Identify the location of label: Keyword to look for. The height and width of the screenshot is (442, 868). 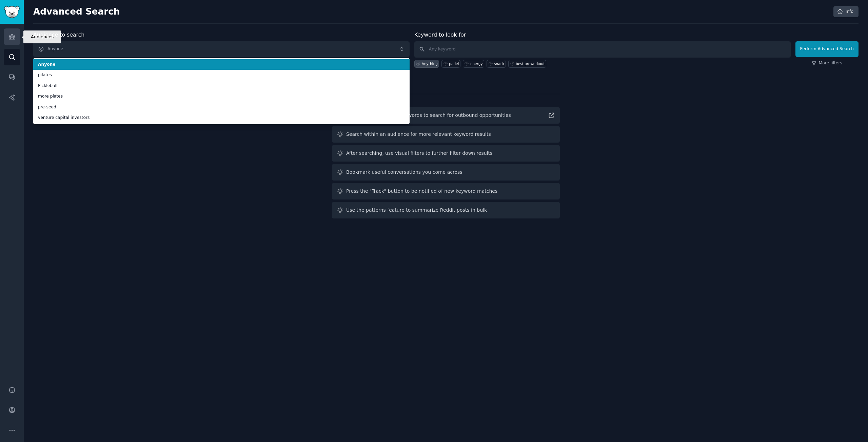
(440, 35).